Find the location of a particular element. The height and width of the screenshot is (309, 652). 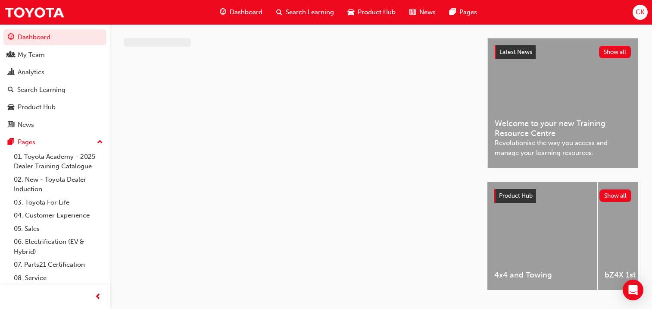

a: 4x4 and Towing is located at coordinates (542, 236).